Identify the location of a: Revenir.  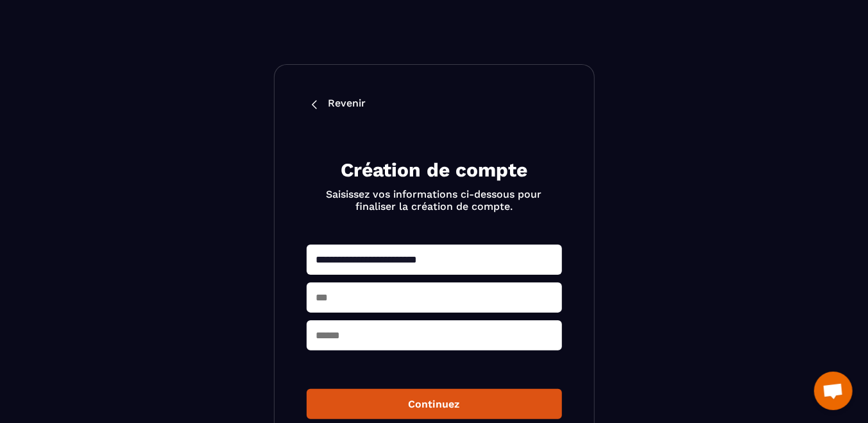
(434, 105).